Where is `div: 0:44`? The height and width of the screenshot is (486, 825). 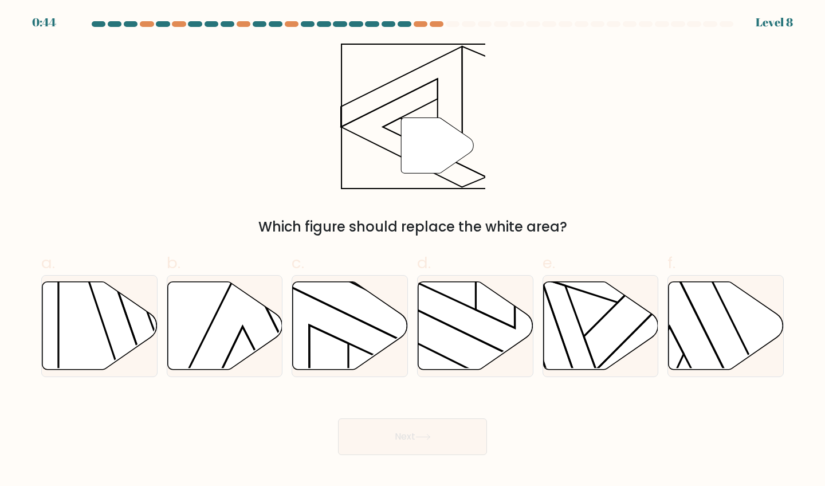
div: 0:44 is located at coordinates (44, 22).